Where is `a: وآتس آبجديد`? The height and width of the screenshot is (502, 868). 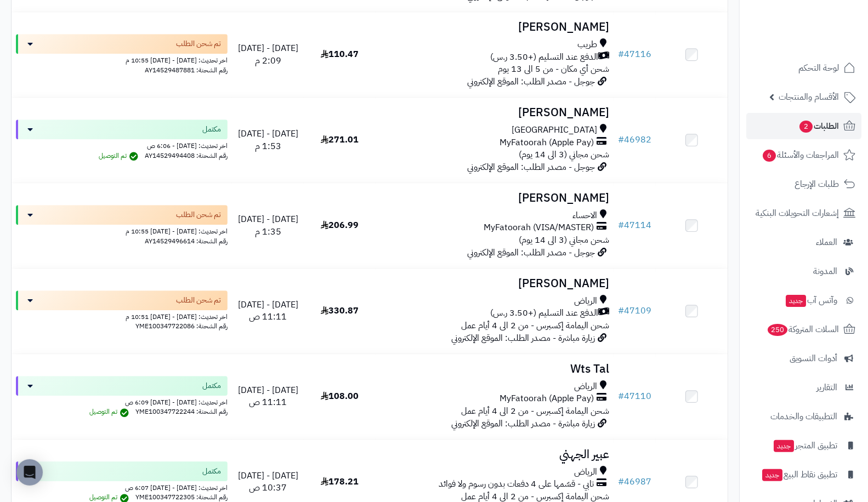
a: وآتس آبجديد is located at coordinates (804, 300).